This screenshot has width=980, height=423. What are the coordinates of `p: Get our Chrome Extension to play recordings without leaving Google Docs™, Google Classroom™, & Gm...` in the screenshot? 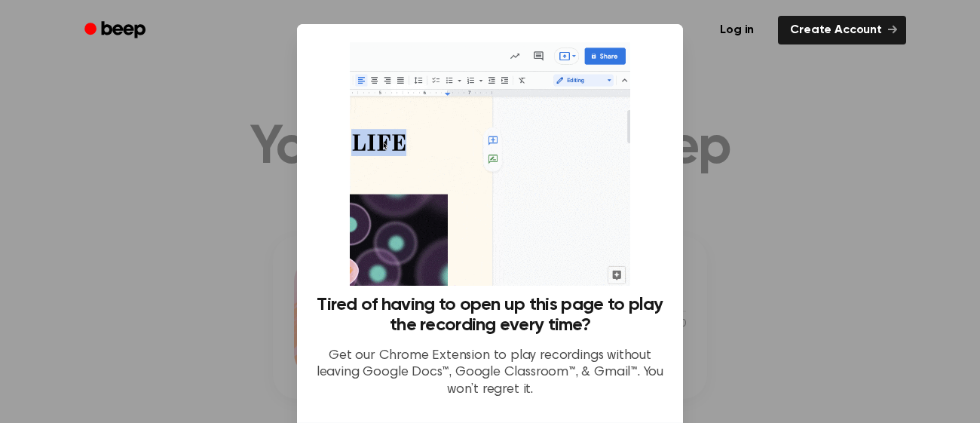 It's located at (490, 373).